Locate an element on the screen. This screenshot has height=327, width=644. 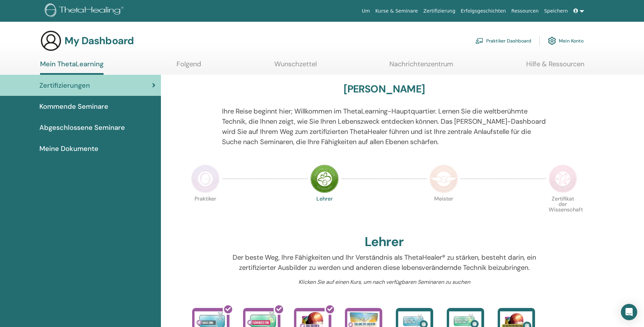
div: Open Intercom Messenger is located at coordinates (629, 312).